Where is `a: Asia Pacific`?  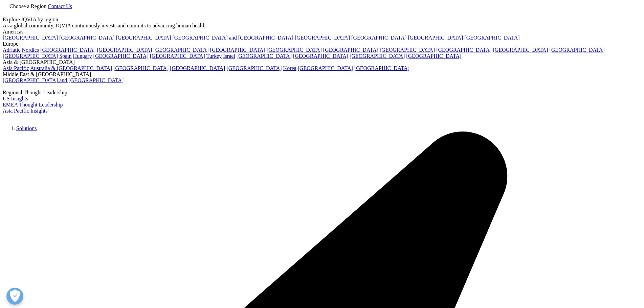
a: Asia Pacific is located at coordinates (16, 68).